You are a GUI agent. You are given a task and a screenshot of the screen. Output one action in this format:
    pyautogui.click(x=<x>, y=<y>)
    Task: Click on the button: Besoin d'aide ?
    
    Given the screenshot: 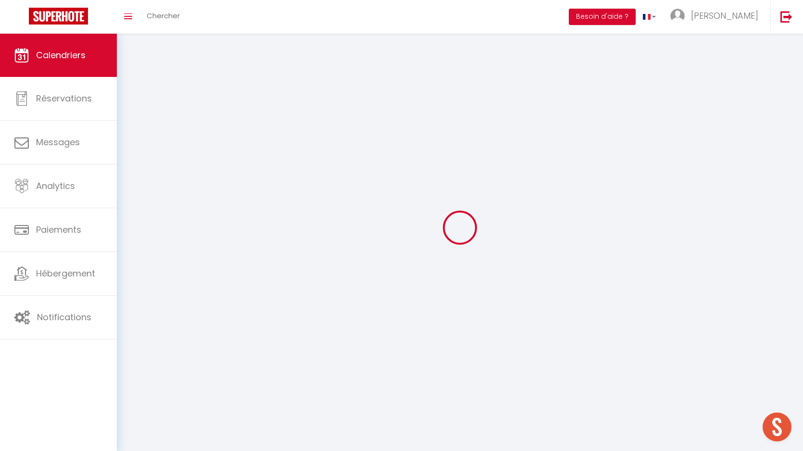 What is the action you would take?
    pyautogui.click(x=602, y=17)
    